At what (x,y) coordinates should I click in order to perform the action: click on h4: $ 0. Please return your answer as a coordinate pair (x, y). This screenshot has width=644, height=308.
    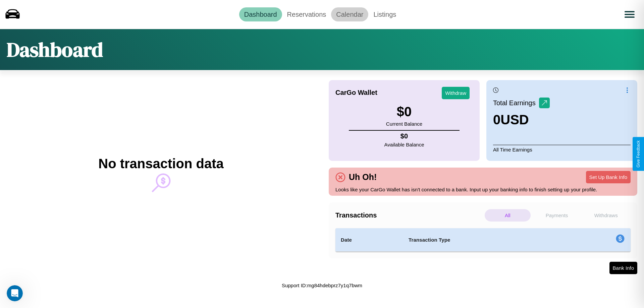
    Looking at the image, I should click on (404, 136).